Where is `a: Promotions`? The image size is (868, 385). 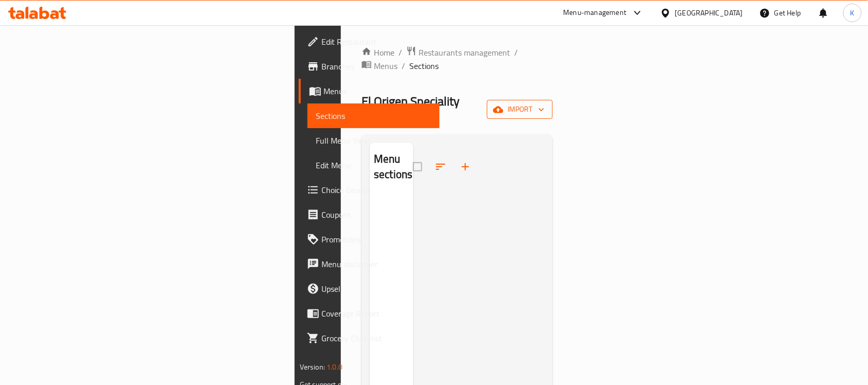
a: Promotions is located at coordinates (369, 239).